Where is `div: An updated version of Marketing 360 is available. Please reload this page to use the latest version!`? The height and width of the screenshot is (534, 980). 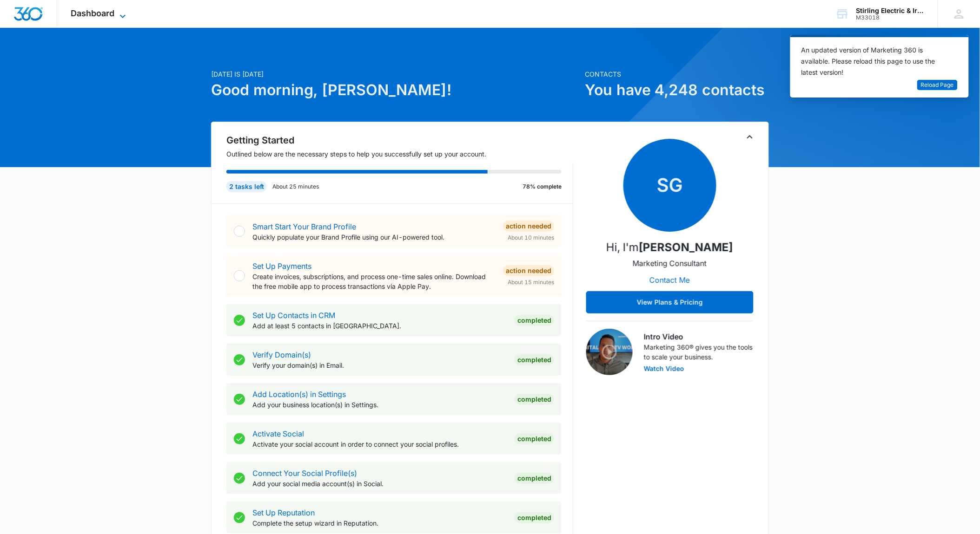 div: An updated version of Marketing 360 is available. Please reload this page to use the latest version! is located at coordinates (874, 61).